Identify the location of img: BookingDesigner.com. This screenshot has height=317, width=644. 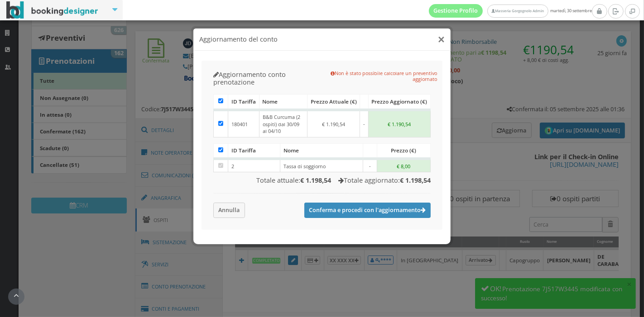
(52, 10).